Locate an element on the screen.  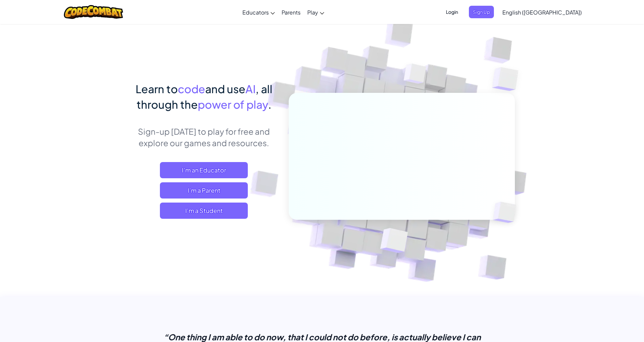
button: Login is located at coordinates (452, 12).